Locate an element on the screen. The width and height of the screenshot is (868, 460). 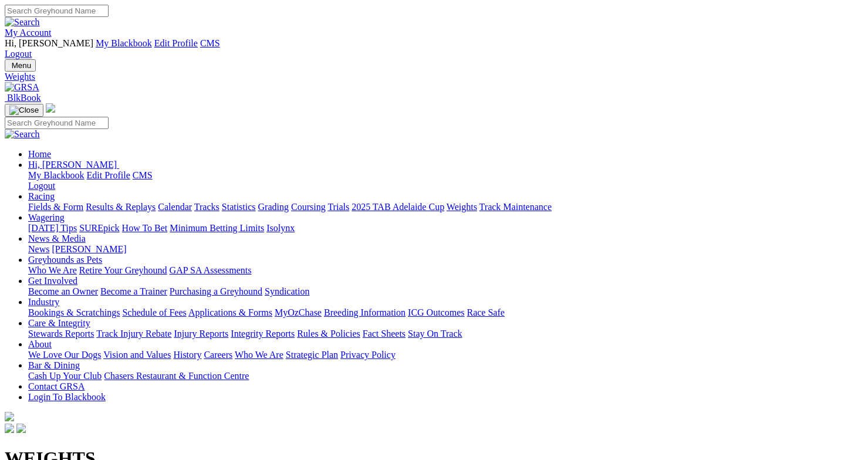
a: Become an Owner is located at coordinates (63, 291).